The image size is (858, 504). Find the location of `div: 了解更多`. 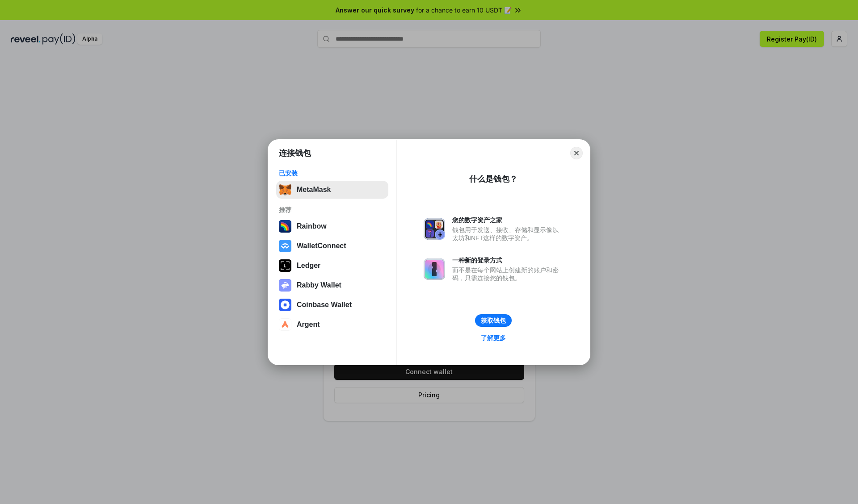

div: 了解更多 is located at coordinates (493, 338).